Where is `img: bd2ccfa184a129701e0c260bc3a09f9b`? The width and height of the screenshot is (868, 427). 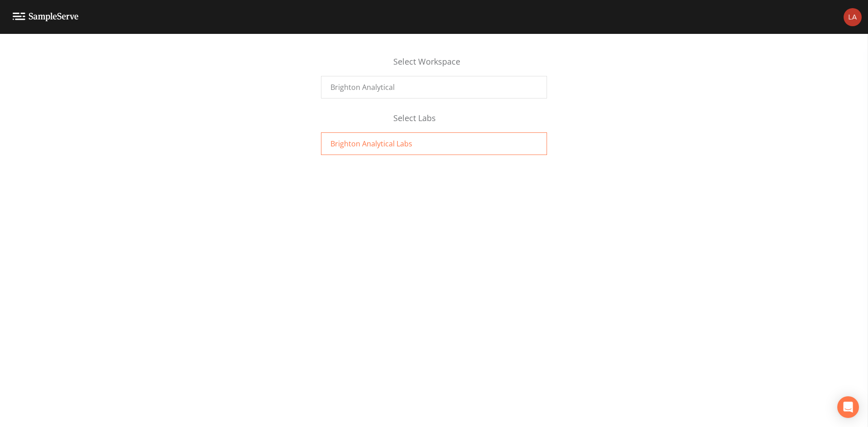
img: bd2ccfa184a129701e0c260bc3a09f9b is located at coordinates (853, 17).